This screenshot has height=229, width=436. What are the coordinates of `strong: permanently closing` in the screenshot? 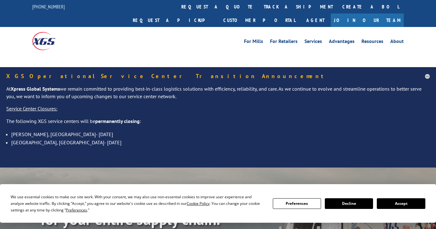 It's located at (117, 121).